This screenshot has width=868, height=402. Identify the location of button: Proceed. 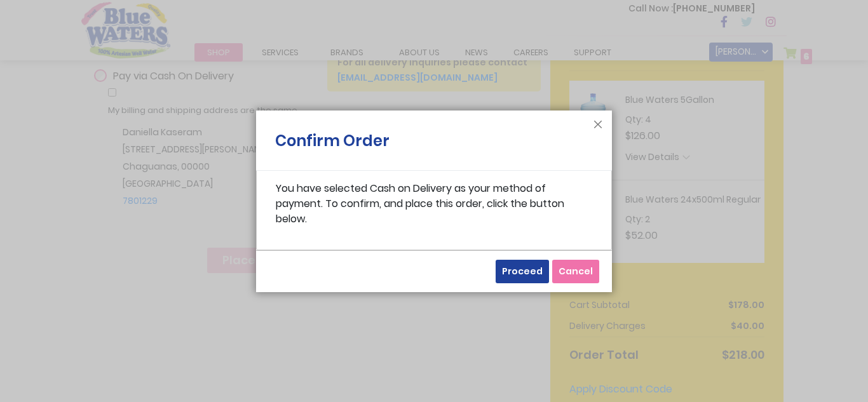
(523, 271).